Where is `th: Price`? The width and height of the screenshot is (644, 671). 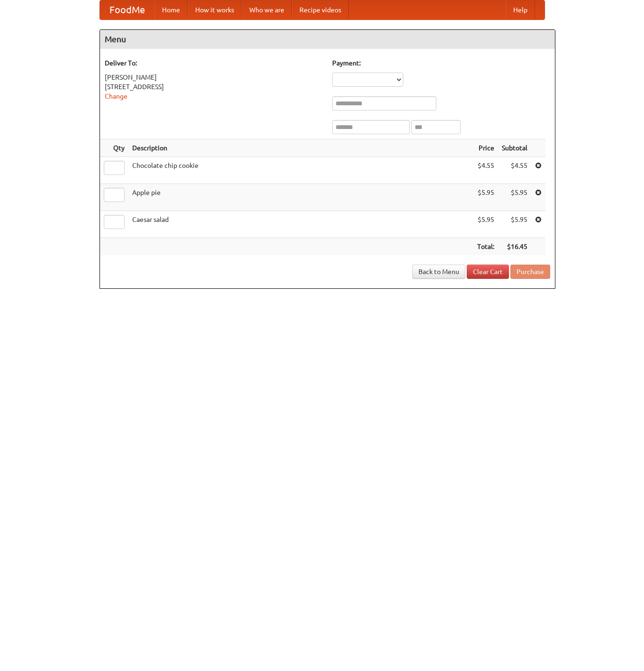 th: Price is located at coordinates (486, 148).